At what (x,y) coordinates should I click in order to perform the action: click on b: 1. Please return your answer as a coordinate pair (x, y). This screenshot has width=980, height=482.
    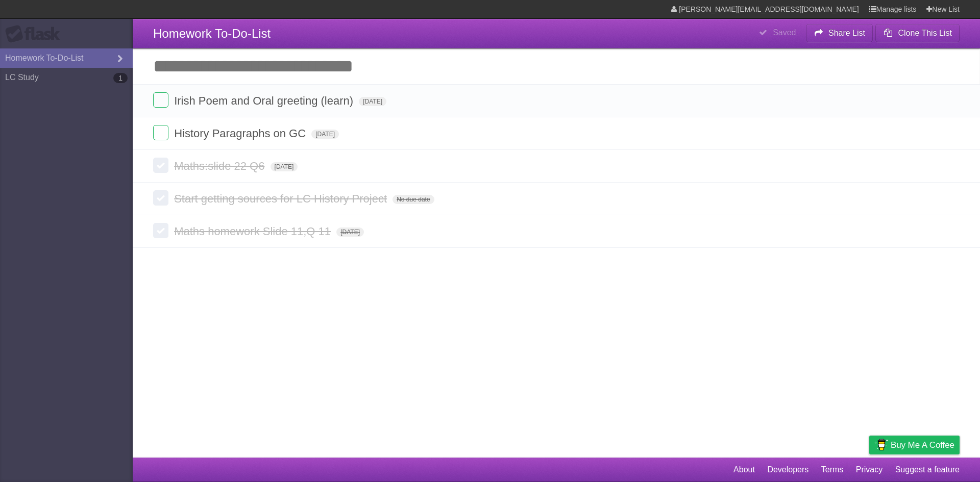
    Looking at the image, I should click on (120, 79).